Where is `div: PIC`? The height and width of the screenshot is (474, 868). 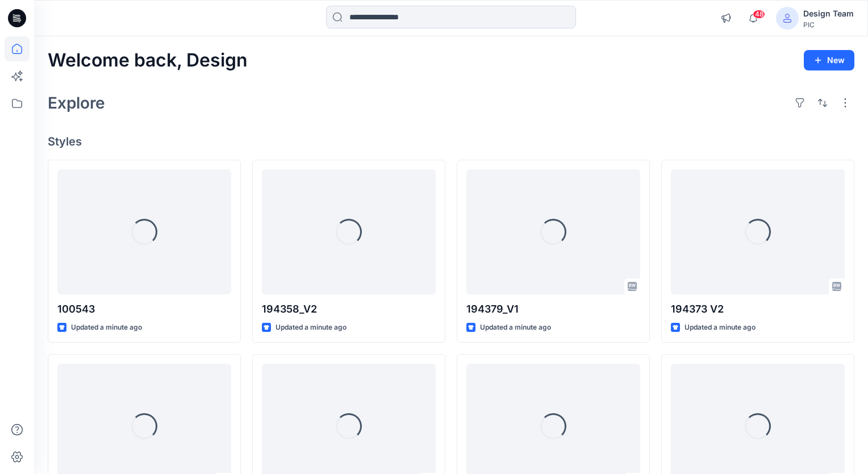 div: PIC is located at coordinates (829, 24).